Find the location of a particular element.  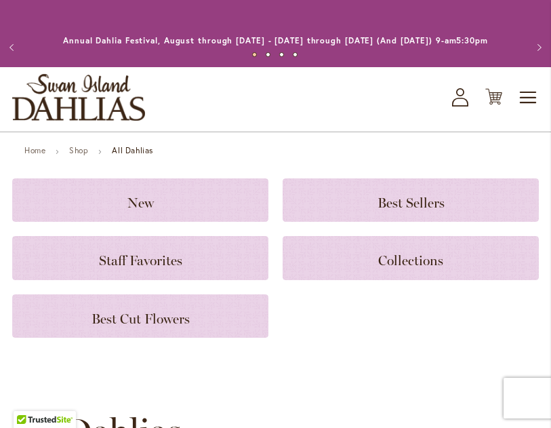

span: Staff Favorites is located at coordinates (140, 260).